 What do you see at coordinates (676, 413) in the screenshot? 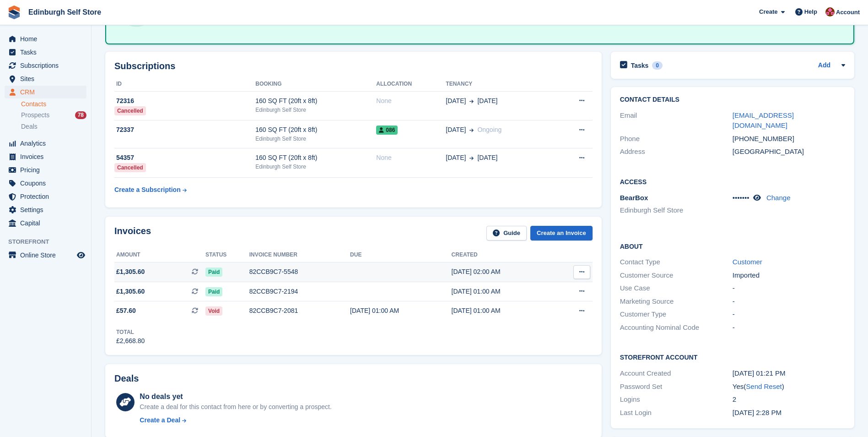
I see `div: Last Login` at bounding box center [676, 413].